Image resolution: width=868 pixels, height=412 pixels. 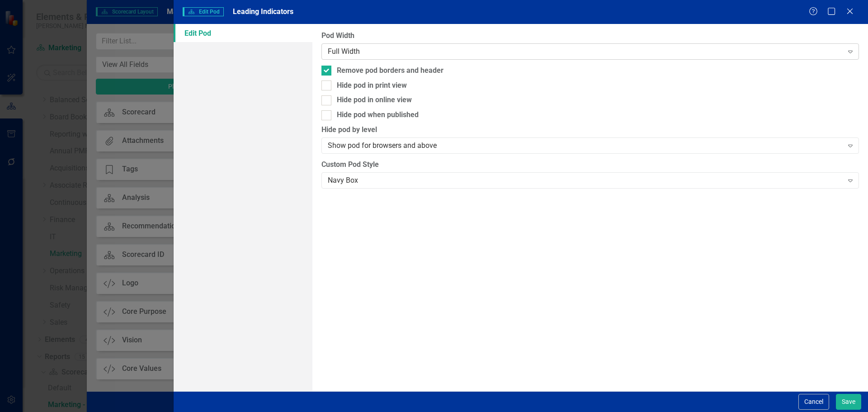 I want to click on div: Navy Box, so click(x=585, y=180).